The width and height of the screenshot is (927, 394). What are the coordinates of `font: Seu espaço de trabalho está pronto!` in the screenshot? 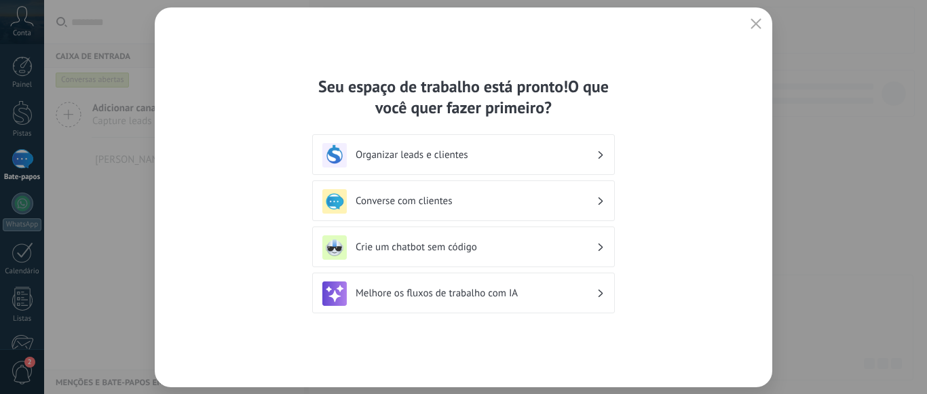 It's located at (443, 86).